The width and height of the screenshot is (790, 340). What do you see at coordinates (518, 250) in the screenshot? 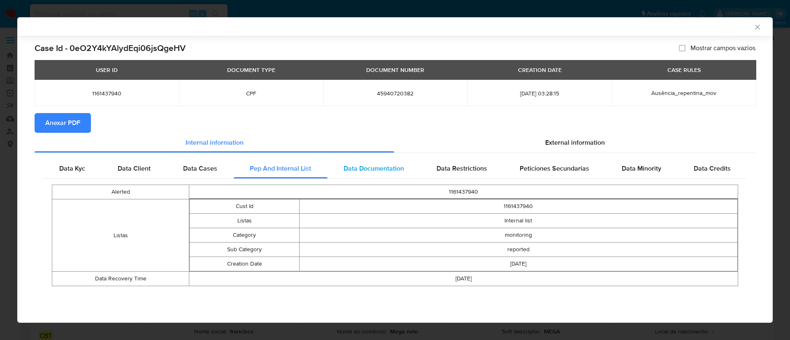
I see `td: reported` at bounding box center [518, 250].